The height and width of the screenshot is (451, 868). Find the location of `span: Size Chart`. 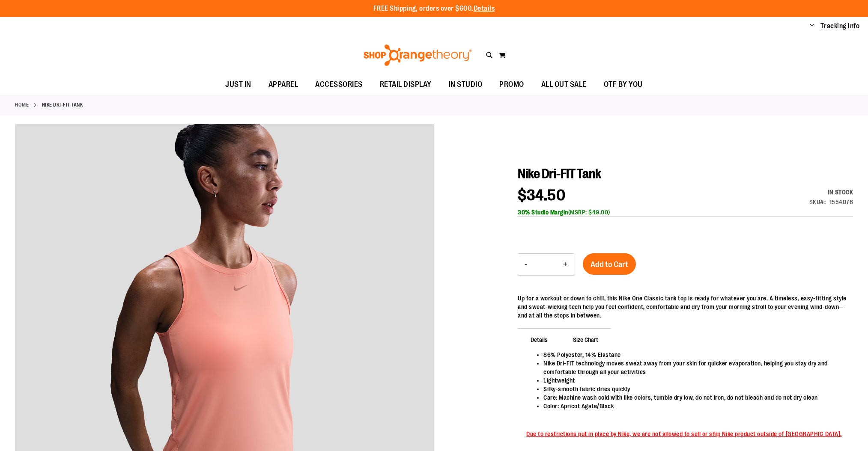

span: Size Chart is located at coordinates (586, 340).